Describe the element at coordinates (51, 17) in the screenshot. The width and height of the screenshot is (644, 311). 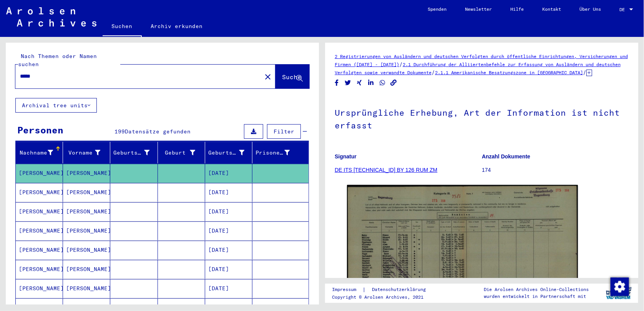
I see `img: Arolsen_neg.svg` at that location.